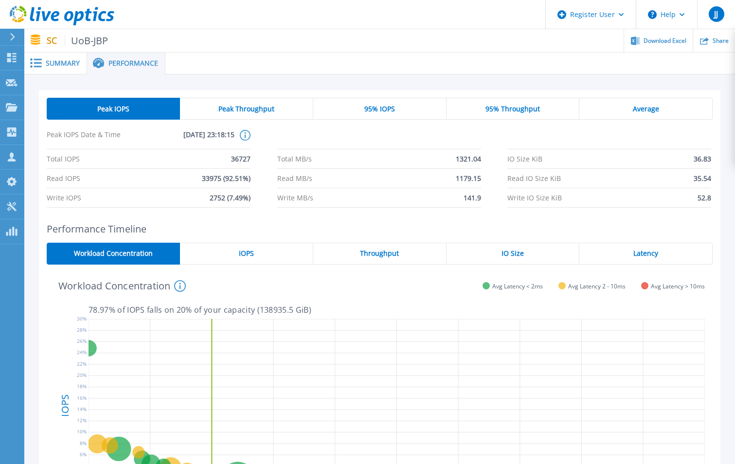 The width and height of the screenshot is (735, 464). What do you see at coordinates (645, 253) in the screenshot?
I see `span: Latency` at bounding box center [645, 253].